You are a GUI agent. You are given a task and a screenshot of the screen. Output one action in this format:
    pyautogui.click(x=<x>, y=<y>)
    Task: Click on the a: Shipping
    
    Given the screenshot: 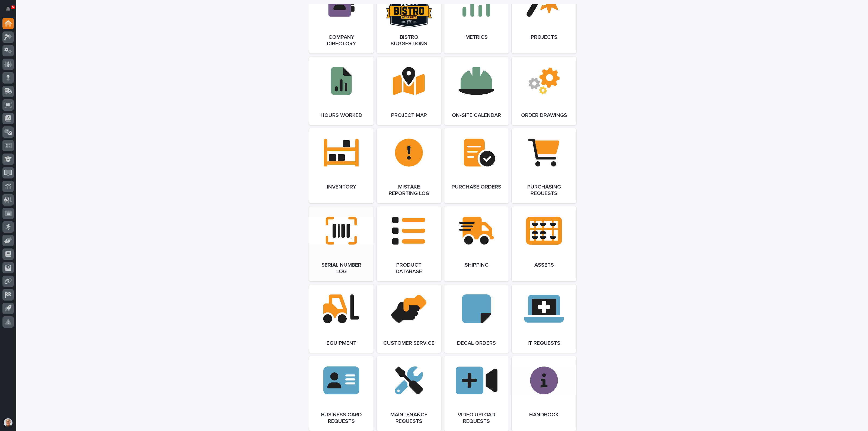 What is the action you would take?
    pyautogui.click(x=477, y=244)
    